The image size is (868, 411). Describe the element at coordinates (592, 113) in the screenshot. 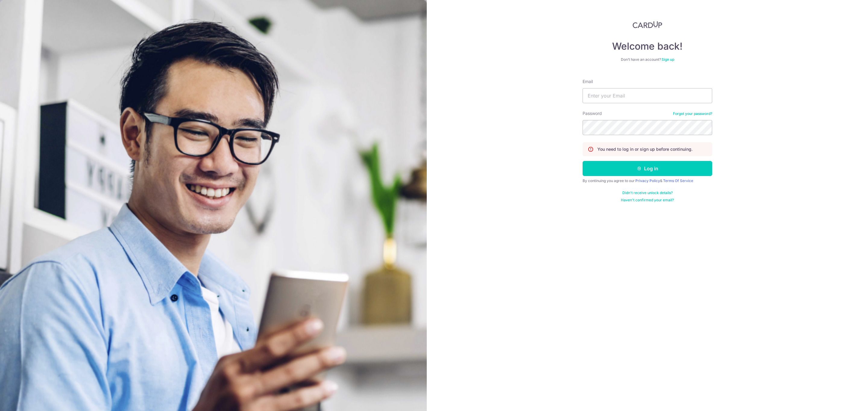

I see `label: Password` at that location.